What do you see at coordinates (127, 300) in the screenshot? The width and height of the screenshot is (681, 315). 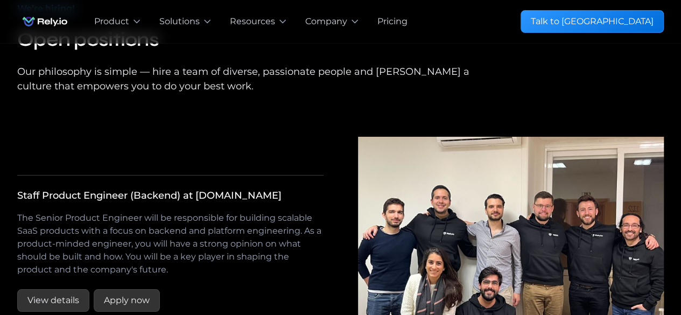 I see `a: Apply now` at bounding box center [127, 300].